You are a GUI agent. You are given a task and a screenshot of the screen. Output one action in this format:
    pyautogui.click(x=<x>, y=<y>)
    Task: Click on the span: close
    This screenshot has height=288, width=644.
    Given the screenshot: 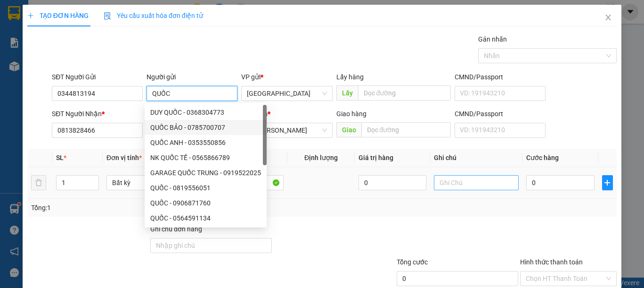 What is the action you would take?
    pyautogui.click(x=608, y=18)
    